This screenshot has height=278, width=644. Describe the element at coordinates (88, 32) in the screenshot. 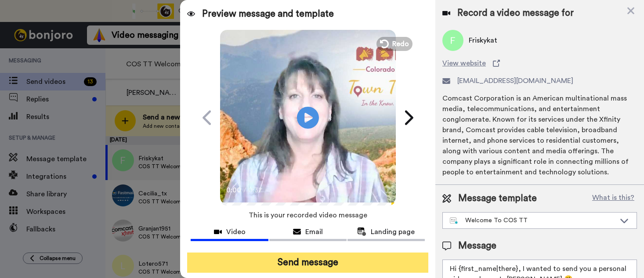

I see `div: message notification from Grant, 1d ago. Hi Sandy, Bonjoro is better with a friend! Looks like yo...` at that location.